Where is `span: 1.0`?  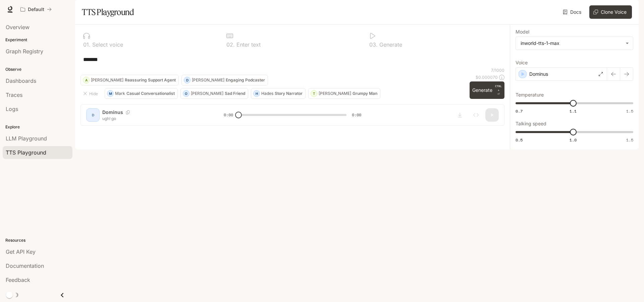 span: 1.0 is located at coordinates (573, 140).